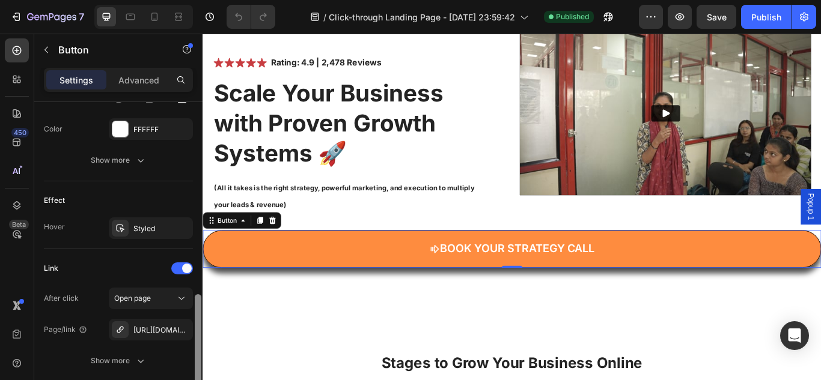 Image resolution: width=821 pixels, height=380 pixels. Describe the element at coordinates (54, 227) in the screenshot. I see `div: Hover` at that location.